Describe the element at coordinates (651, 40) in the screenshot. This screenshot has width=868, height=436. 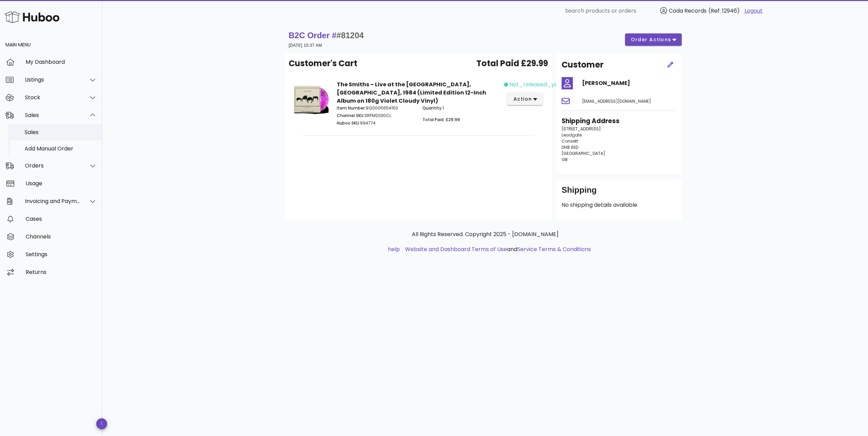
I see `span: order actions` at that location.